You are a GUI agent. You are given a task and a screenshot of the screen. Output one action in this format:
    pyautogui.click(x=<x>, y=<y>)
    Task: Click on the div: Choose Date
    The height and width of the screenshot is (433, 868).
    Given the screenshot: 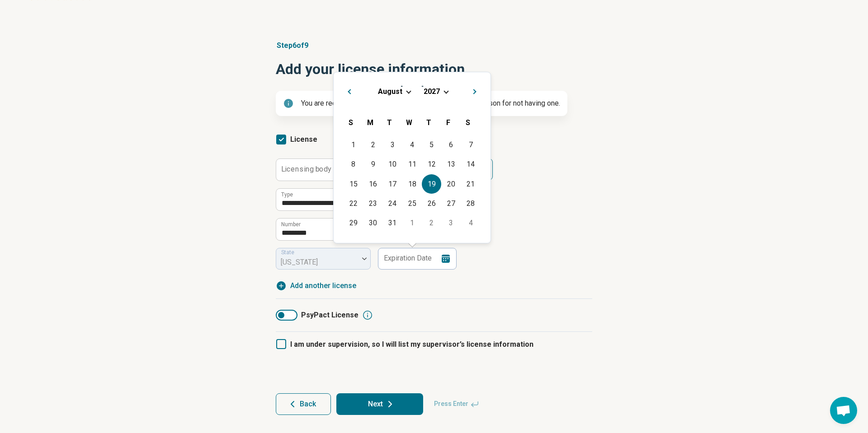 What is the action you would take?
    pyautogui.click(x=412, y=158)
    